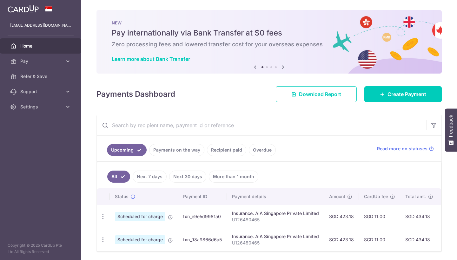 The width and height of the screenshot is (457, 260). I want to click on a: Next 7 days, so click(150, 177).